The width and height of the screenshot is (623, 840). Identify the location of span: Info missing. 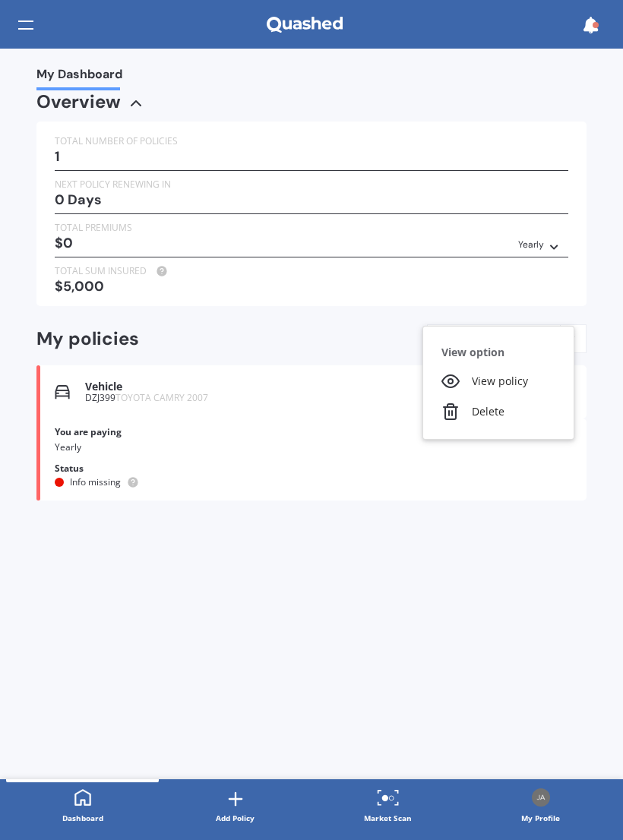
(95, 481).